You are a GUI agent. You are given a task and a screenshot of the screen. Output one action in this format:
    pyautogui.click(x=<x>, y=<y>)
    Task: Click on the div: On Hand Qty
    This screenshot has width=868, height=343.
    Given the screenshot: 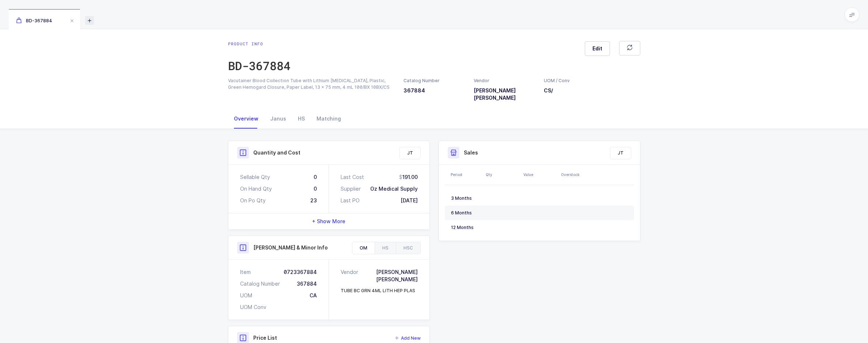 What is the action you would take?
    pyautogui.click(x=256, y=189)
    